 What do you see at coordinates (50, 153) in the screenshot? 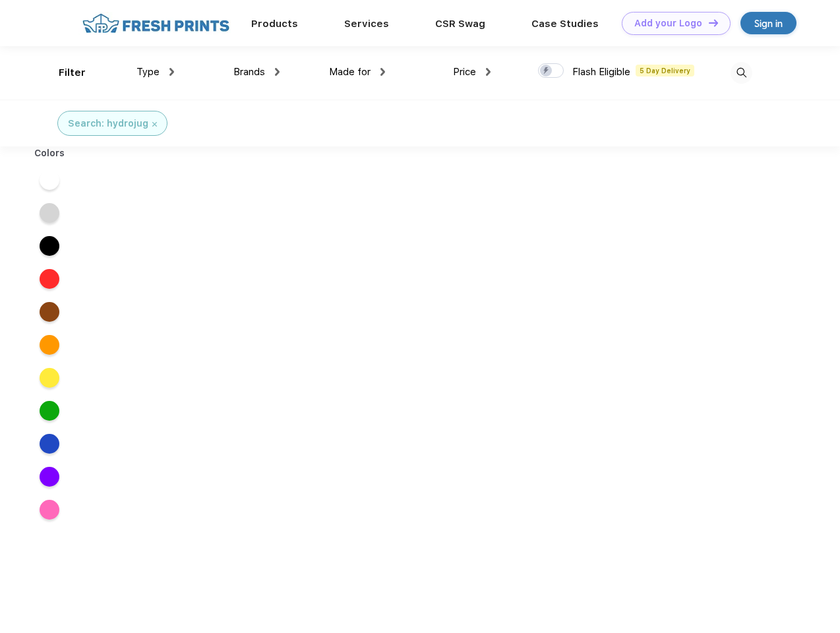
I see `div: Colors` at bounding box center [50, 153].